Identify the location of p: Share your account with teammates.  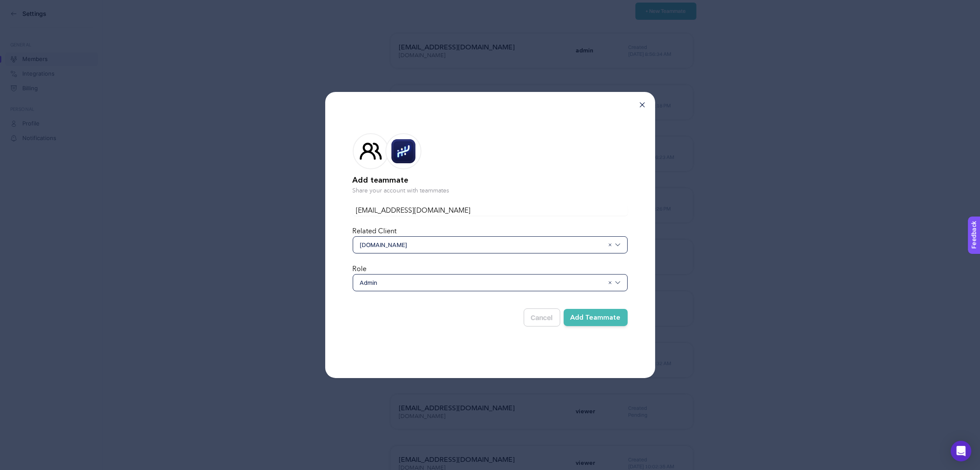
(490, 191).